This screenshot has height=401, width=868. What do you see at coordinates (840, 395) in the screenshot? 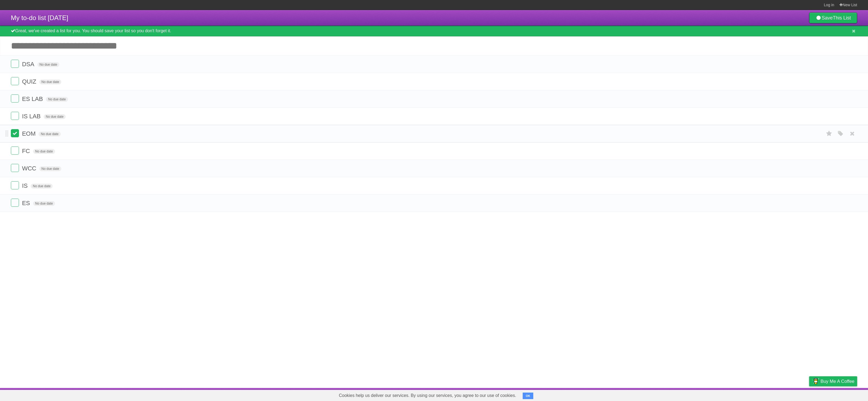
I see `a: Suggest a feature` at bounding box center [840, 395].